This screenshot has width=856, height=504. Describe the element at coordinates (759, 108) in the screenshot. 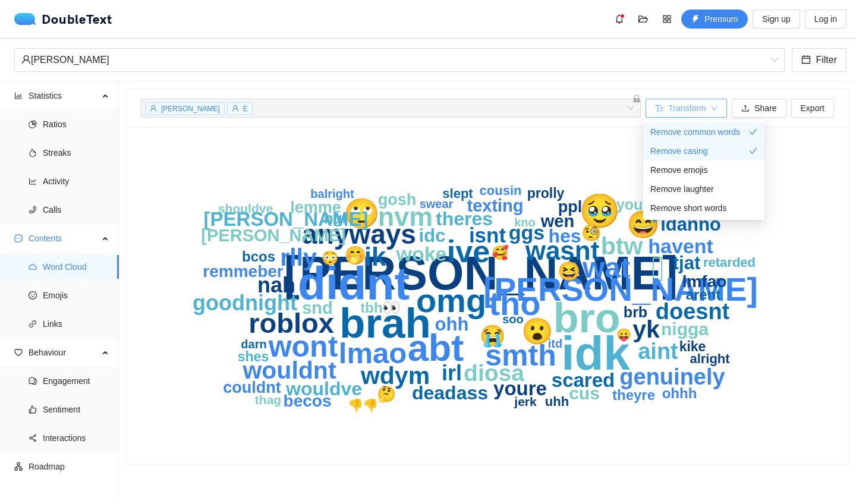

I see `button: uploadShare` at that location.